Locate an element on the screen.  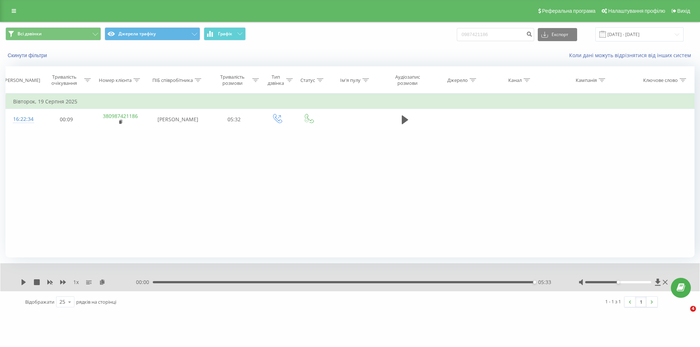
span: Графік is located at coordinates (225, 34).